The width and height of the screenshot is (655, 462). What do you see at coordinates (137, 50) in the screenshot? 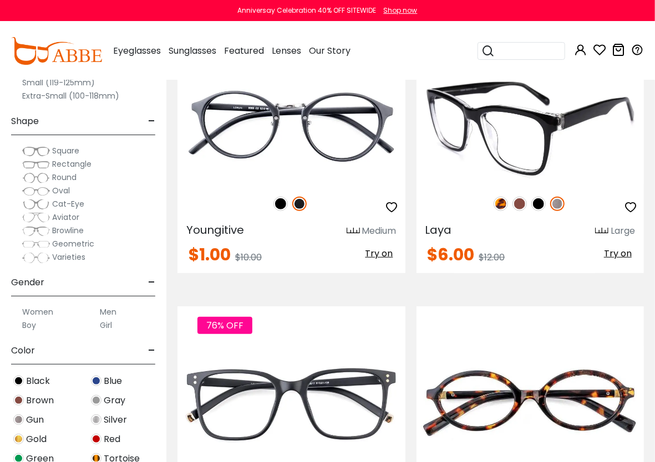
I see `span: Eyeglasses` at bounding box center [137, 50].